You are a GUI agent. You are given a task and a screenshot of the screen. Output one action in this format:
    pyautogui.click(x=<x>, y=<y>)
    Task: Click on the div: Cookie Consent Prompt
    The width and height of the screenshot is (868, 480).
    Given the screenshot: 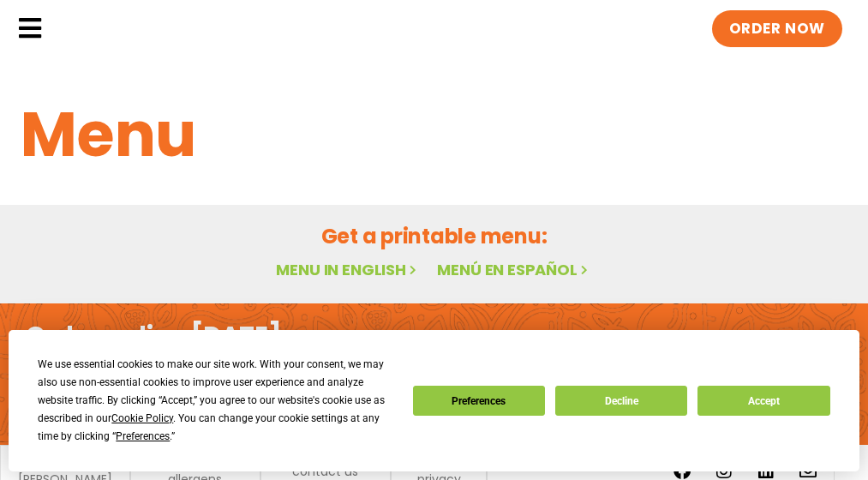 What is the action you would take?
    pyautogui.click(x=434, y=400)
    